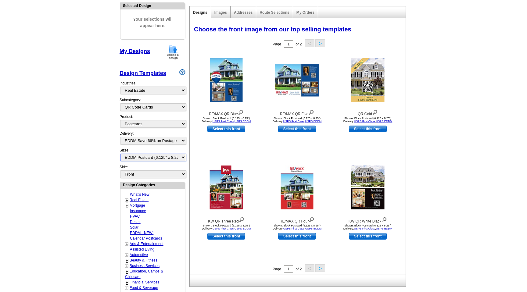 Image resolution: width=527 pixels, height=292 pixels. I want to click on a: EDDM - NEW!, so click(141, 233).